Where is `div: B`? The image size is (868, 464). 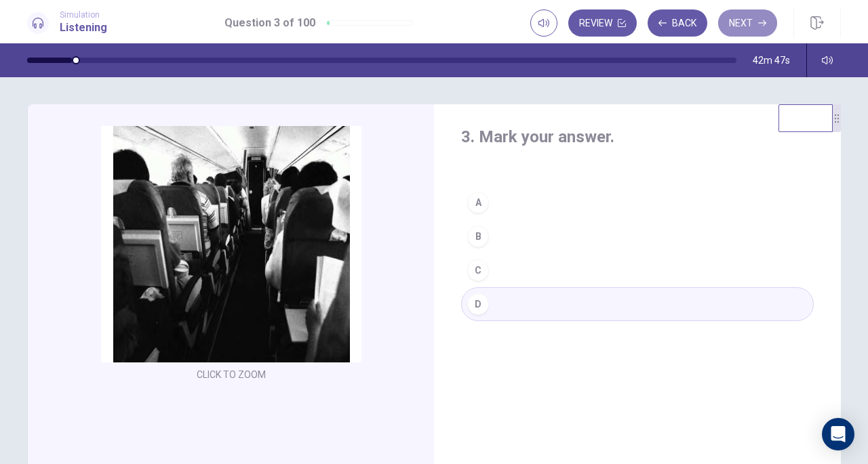
div: B is located at coordinates (478, 236).